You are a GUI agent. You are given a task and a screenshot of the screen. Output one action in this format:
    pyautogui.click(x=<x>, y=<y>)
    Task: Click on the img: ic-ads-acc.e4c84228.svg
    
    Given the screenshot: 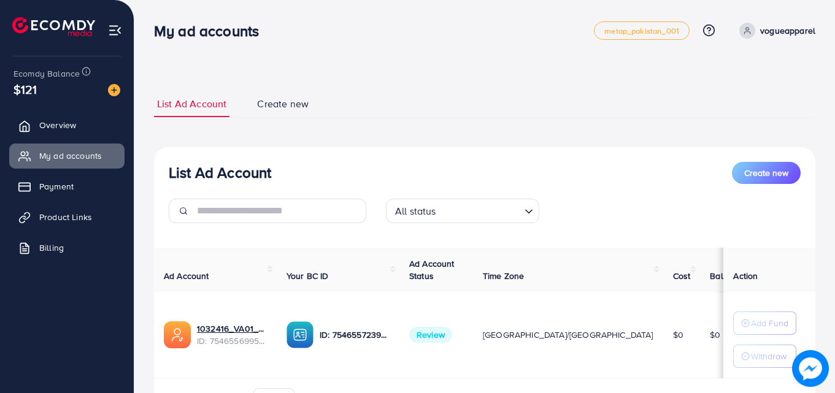 What is the action you would take?
    pyautogui.click(x=177, y=335)
    